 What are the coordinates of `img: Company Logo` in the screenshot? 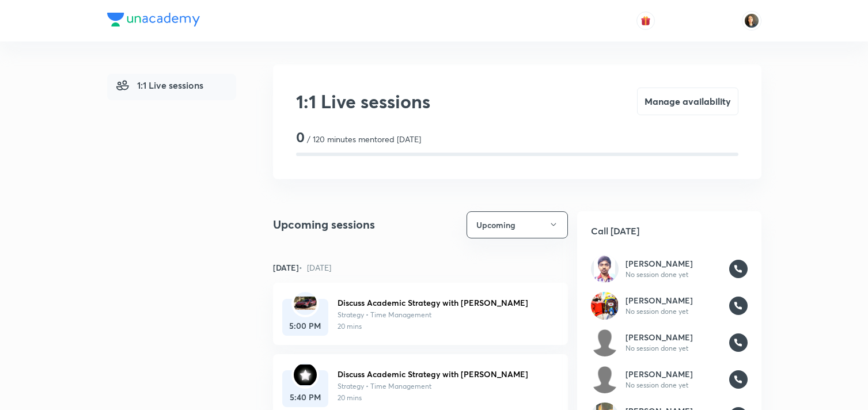 It's located at (153, 20).